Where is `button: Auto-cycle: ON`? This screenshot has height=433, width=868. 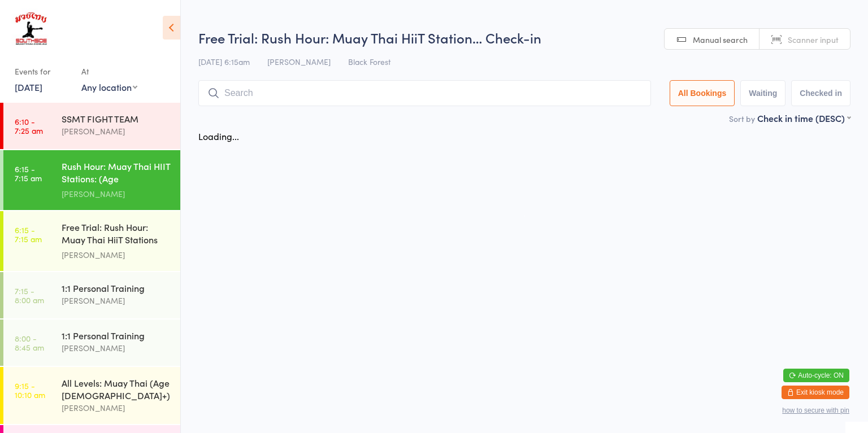 button: Auto-cycle: ON is located at coordinates (816, 375).